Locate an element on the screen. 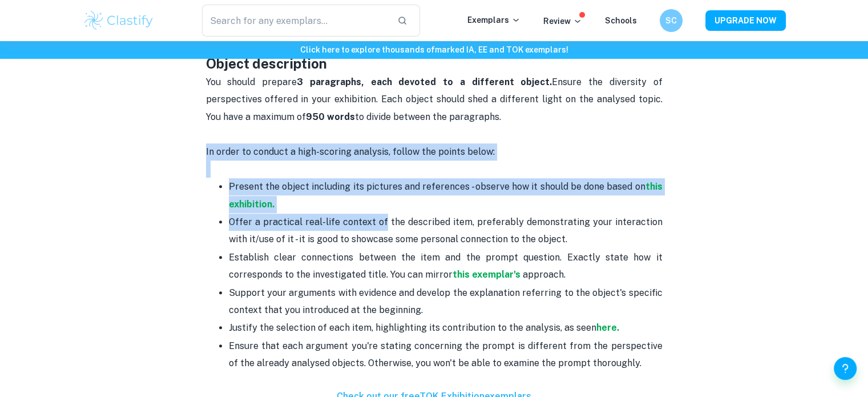 Image resolution: width=868 pixels, height=397 pixels. a: here. is located at coordinates (608, 327).